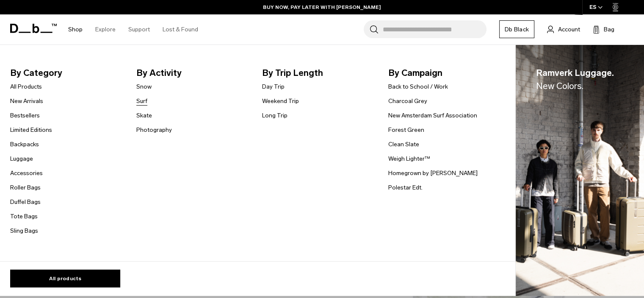 This screenshot has height=298, width=644. Describe the element at coordinates (105, 29) in the screenshot. I see `a: Explore` at that location.